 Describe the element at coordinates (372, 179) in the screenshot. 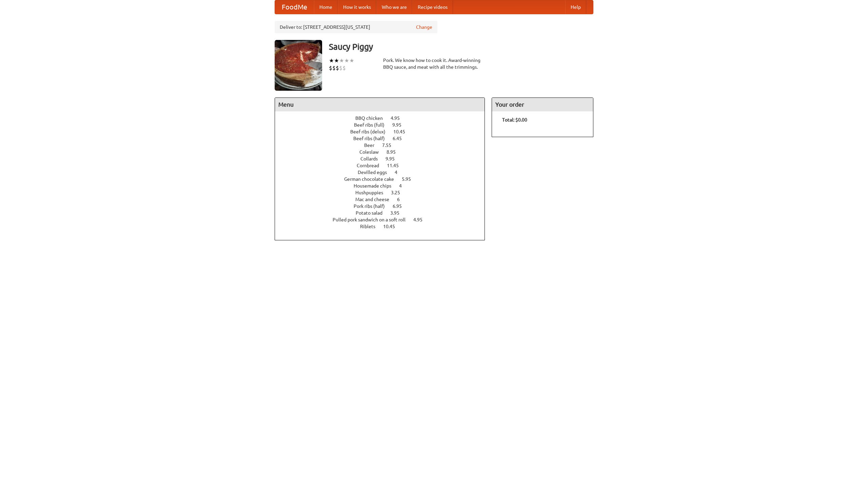

I see `span: German chocolate cake` at that location.